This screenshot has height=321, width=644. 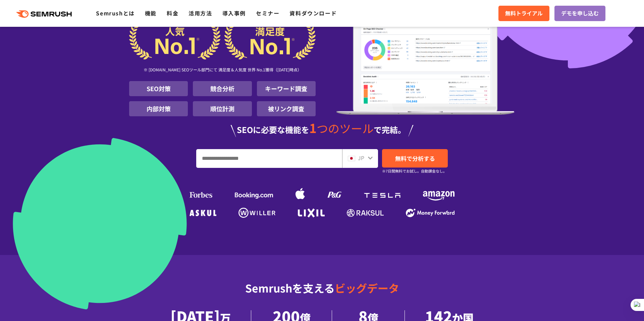 I want to click on span: デモを申し込む, so click(x=580, y=14).